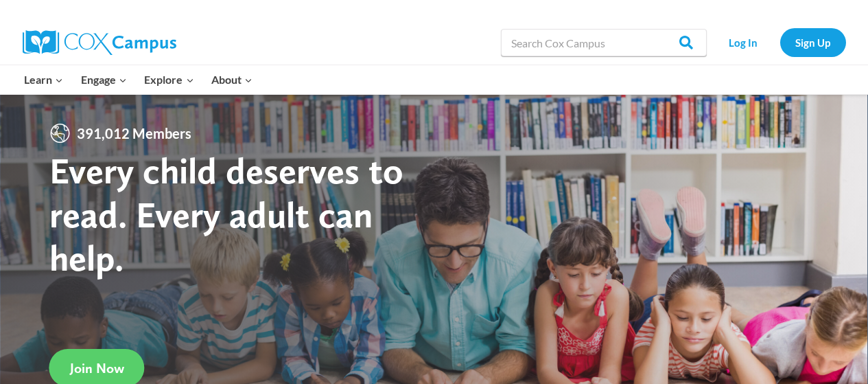 Image resolution: width=868 pixels, height=384 pixels. Describe the element at coordinates (780, 42) in the screenshot. I see `nav: Secondary Navigation` at that location.